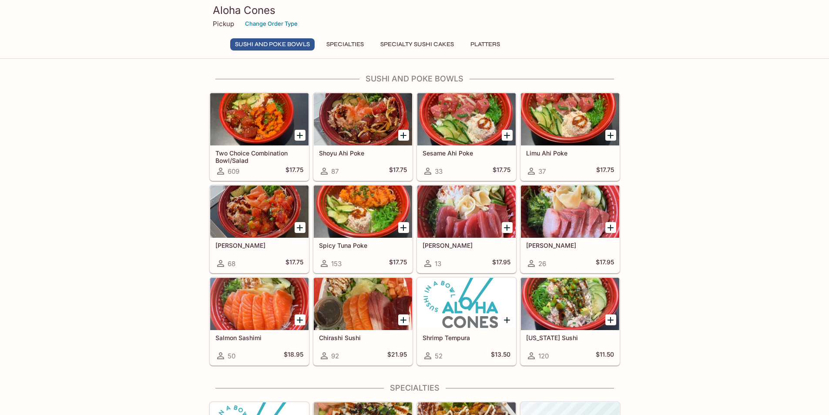  I want to click on a: Limu Ahi Poke37$17.75, so click(570, 137).